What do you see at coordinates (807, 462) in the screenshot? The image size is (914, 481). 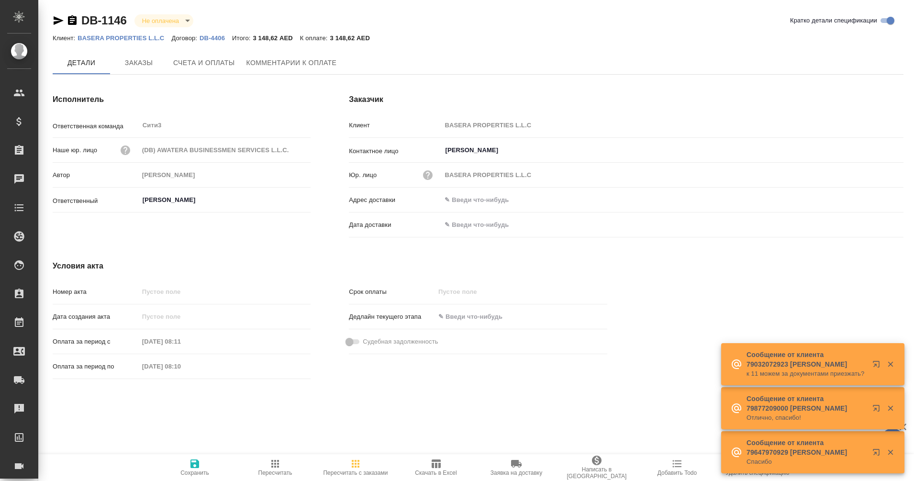 I see `p: Спасибо` at bounding box center [807, 462].